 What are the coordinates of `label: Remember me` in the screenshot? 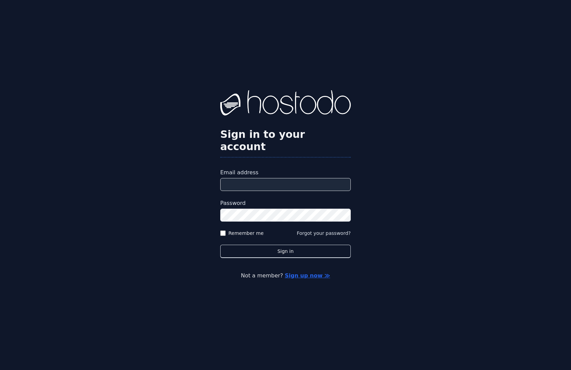 It's located at (246, 233).